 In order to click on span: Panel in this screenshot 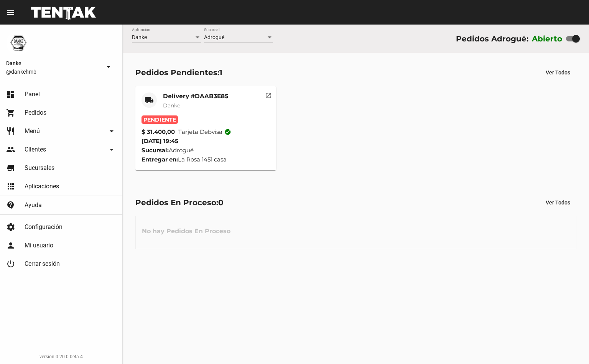, I will do `click(32, 94)`.